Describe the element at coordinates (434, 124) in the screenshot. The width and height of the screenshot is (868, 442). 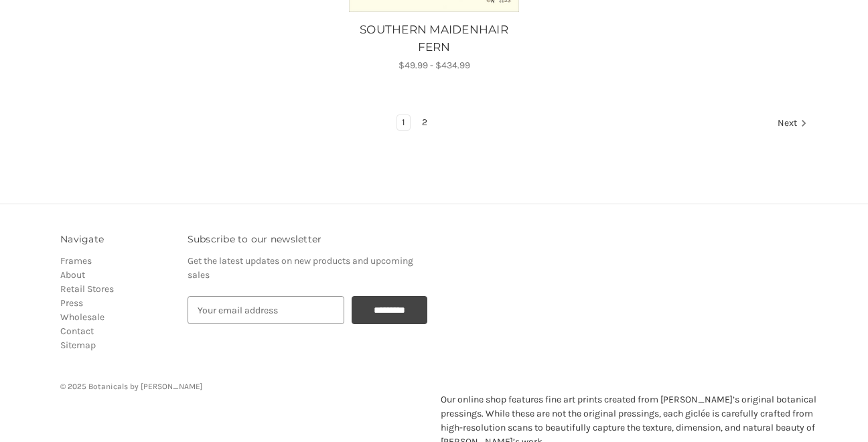
I see `nav: pagination` at that location.